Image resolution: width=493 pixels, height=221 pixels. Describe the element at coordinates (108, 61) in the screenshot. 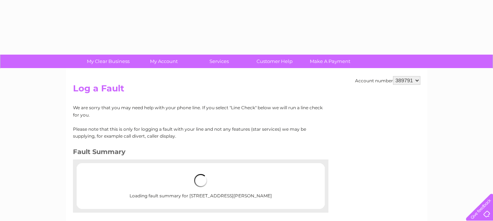

I see `a: My Clear Business` at that location.